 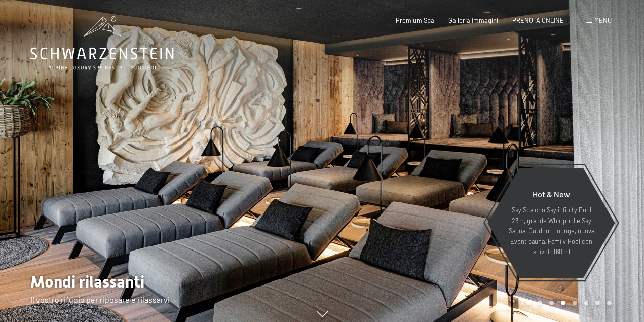 What do you see at coordinates (552, 193) in the screenshot?
I see `span: Hot & New` at bounding box center [552, 193].